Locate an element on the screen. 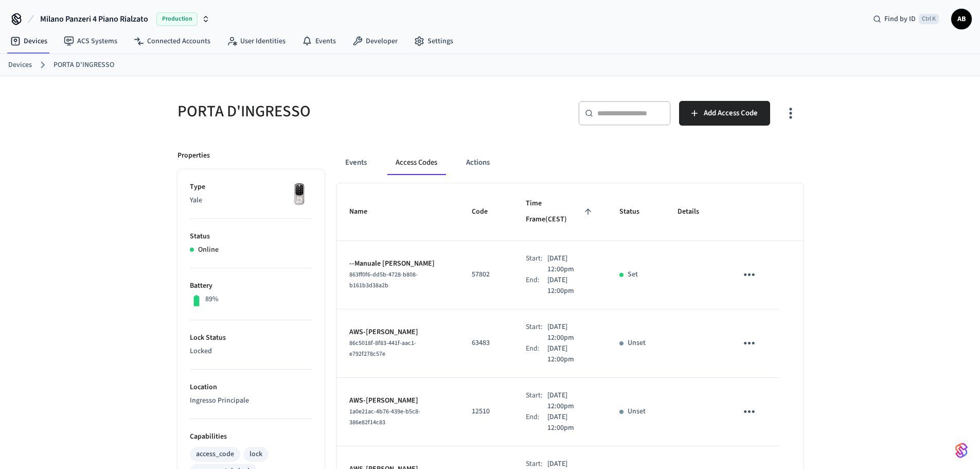 The image size is (980, 469). a: Settings is located at coordinates (433, 41).